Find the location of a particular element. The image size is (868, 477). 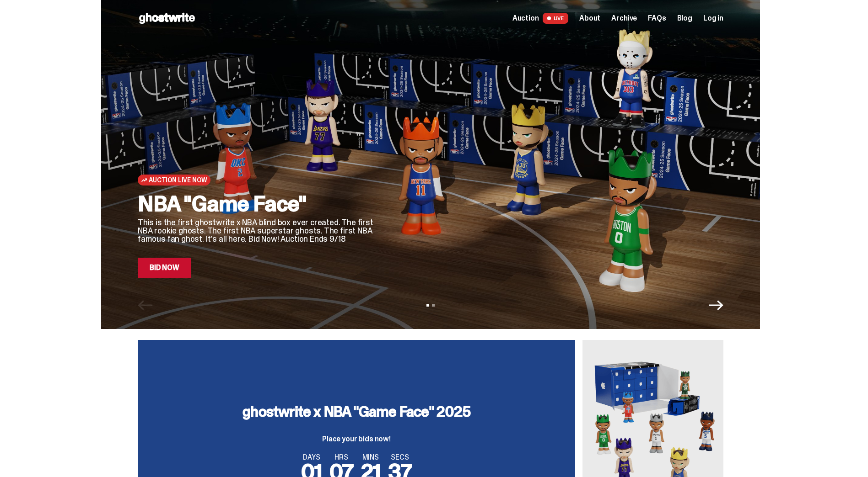

a: Blog is located at coordinates (685, 18).